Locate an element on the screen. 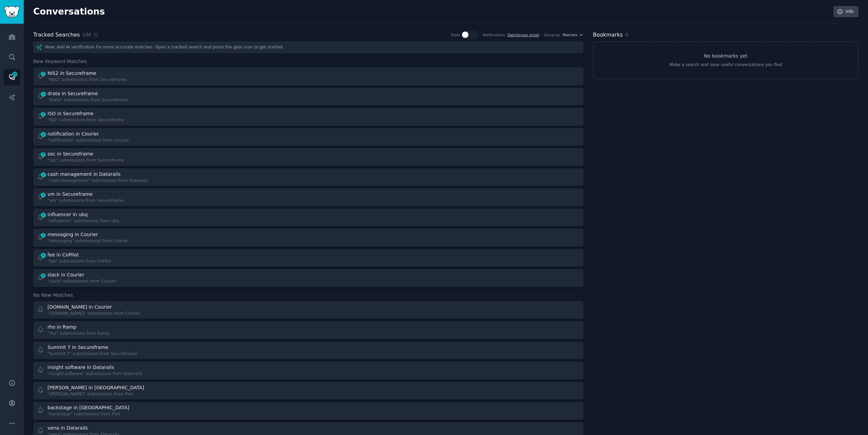 This screenshot has height=435, width=868. div: Group by is located at coordinates (552, 35).